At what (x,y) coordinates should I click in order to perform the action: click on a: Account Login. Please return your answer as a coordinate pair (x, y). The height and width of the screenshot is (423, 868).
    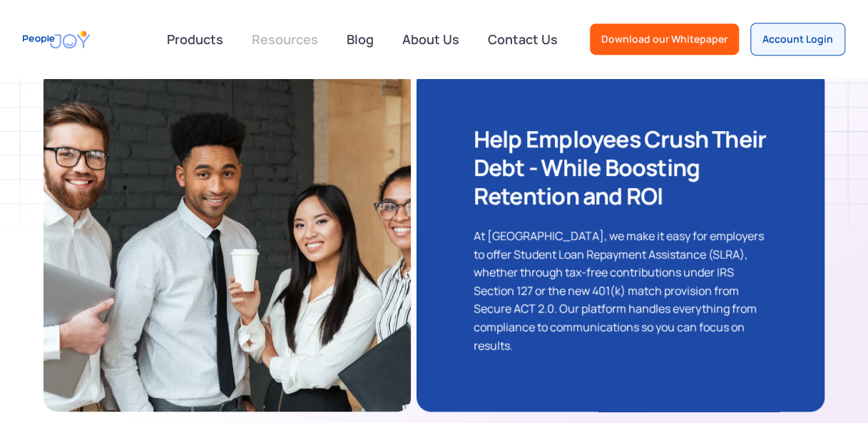
    Looking at the image, I should click on (797, 39).